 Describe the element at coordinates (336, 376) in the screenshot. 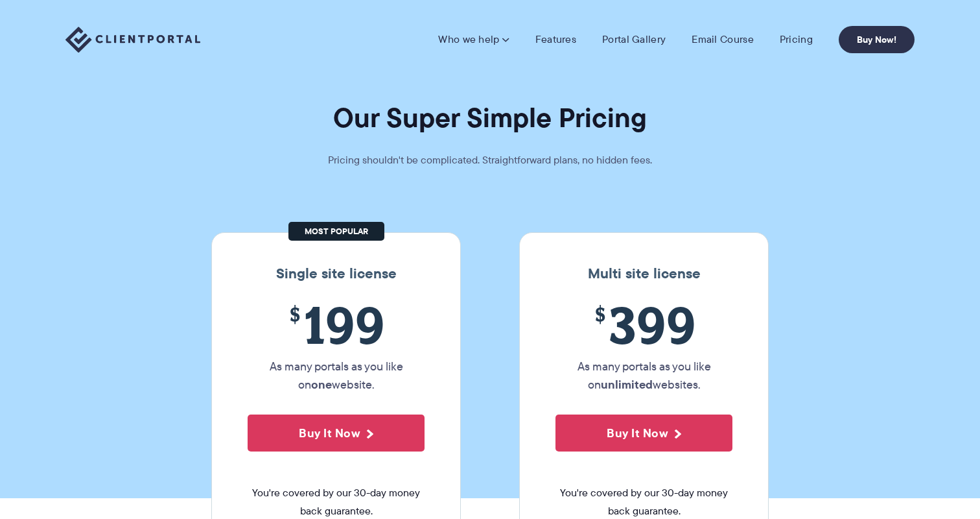

I see `p: As many portals as you like on website.` at that location.